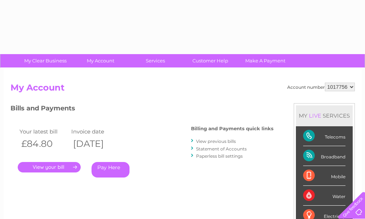  Describe the element at coordinates (45, 61) in the screenshot. I see `a: My Clear Business` at that location.